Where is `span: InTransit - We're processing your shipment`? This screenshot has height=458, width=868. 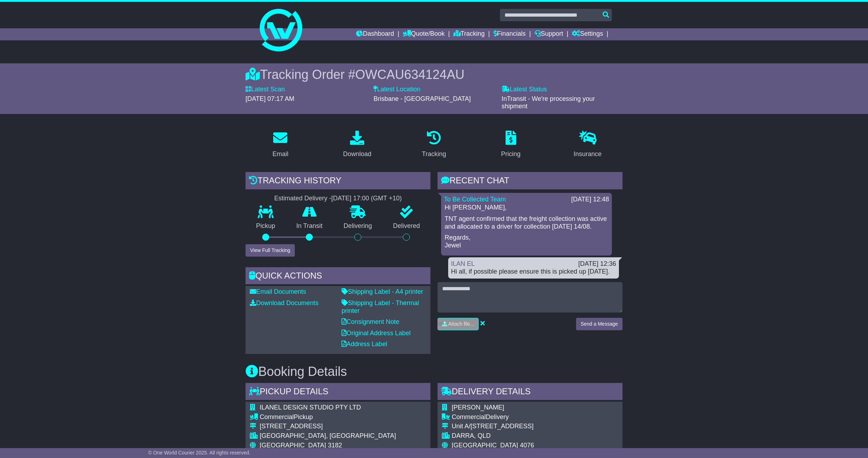
span: InTransit - We're processing your shipment is located at coordinates (548, 103).